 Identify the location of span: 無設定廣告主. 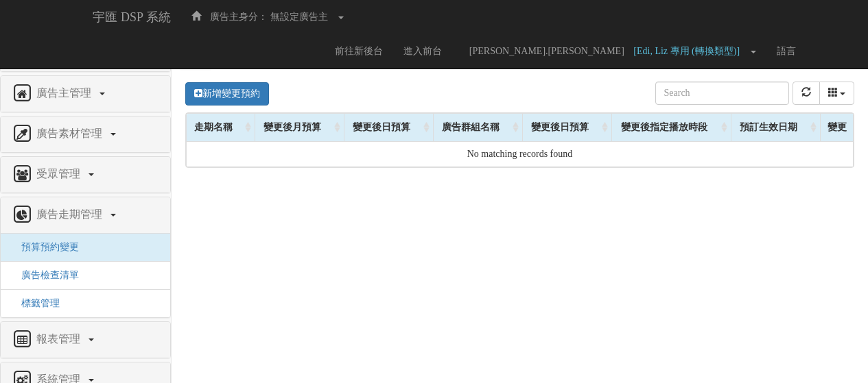
(299, 16).